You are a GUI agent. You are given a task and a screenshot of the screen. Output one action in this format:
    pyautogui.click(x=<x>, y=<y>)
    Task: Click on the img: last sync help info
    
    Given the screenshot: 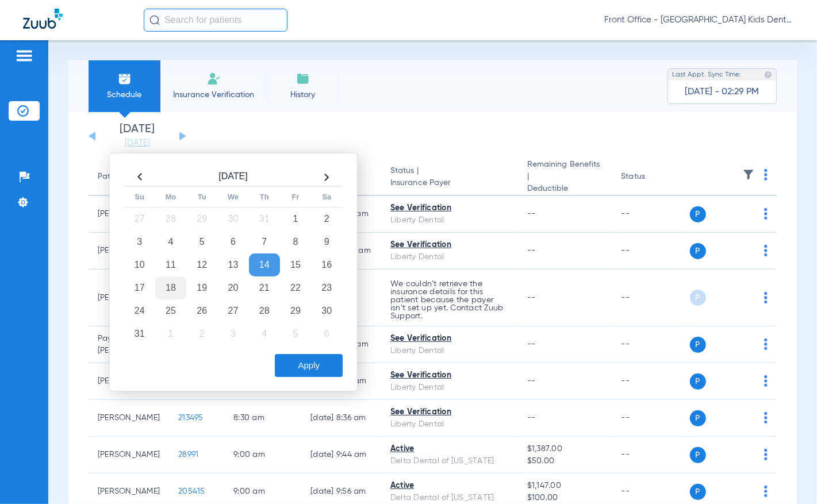 What is the action you would take?
    pyautogui.click(x=768, y=75)
    